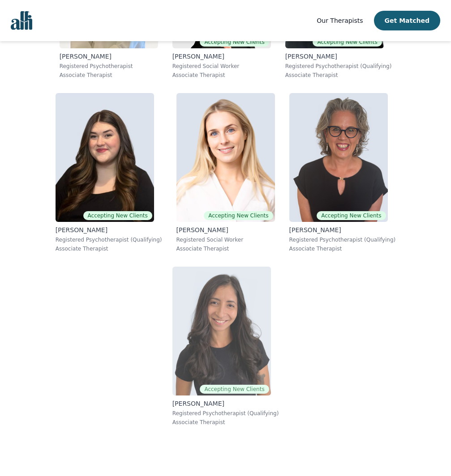  What do you see at coordinates (109, 66) in the screenshot?
I see `p: Registered Psychotherapist` at bounding box center [109, 66].